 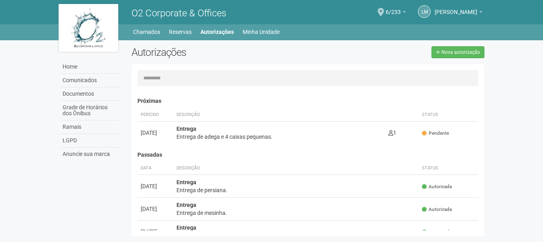 What do you see at coordinates (279, 137) in the screenshot?
I see `div: Entrega de adega e 4 caixas pequenas.` at bounding box center [279, 137].